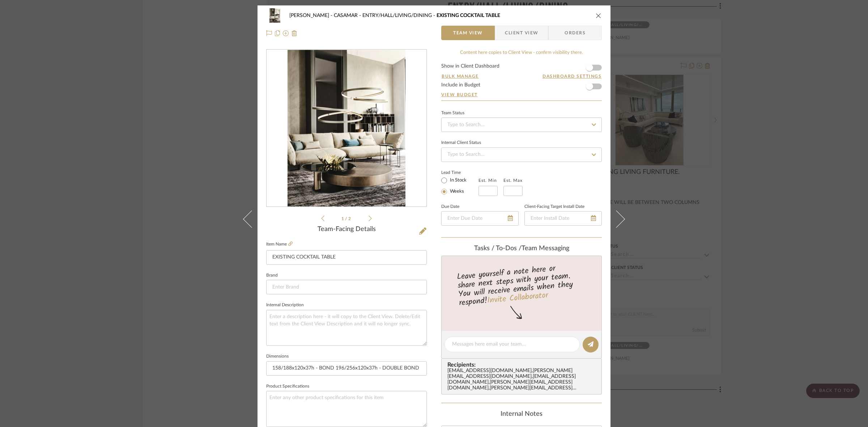 The image size is (868, 427). What do you see at coordinates (554, 207) in the screenshot?
I see `label: Client-Facing Target Install Date` at bounding box center [554, 207].